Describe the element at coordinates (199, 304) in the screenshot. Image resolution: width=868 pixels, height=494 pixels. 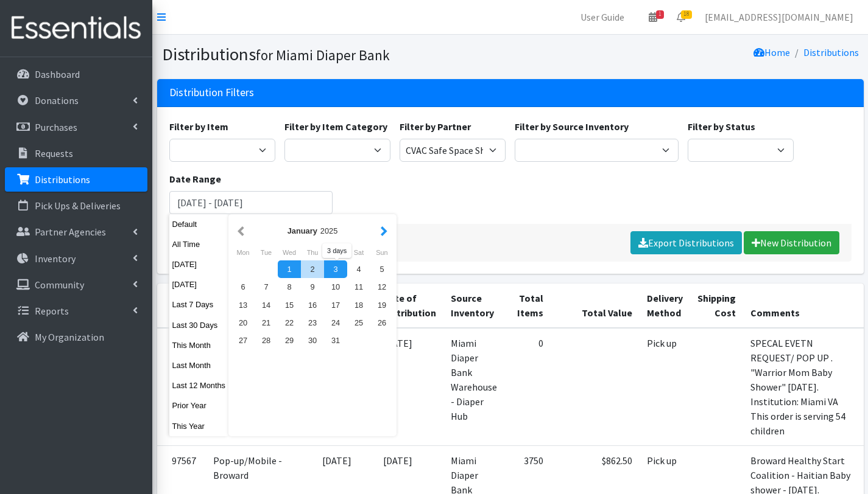
I see `button: Last 7 Days` at that location.